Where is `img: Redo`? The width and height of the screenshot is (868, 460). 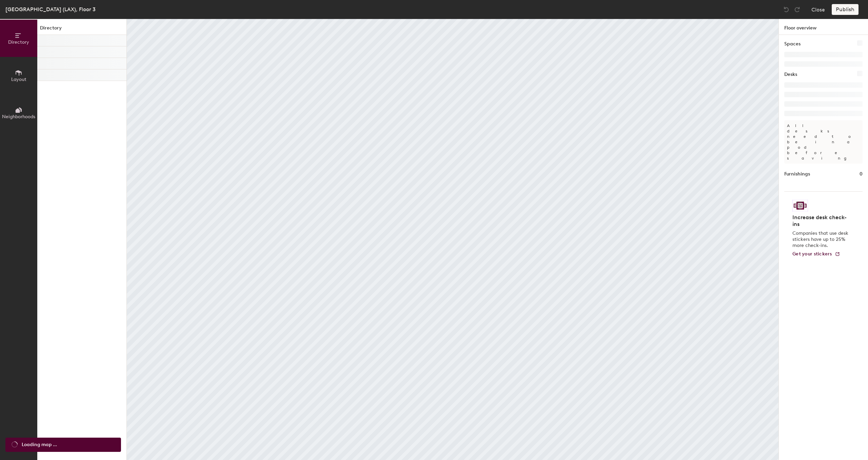
img: Redo is located at coordinates (797, 9).